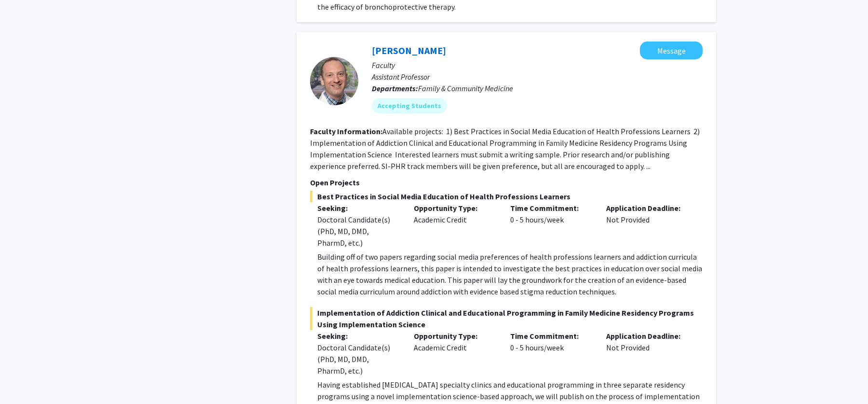 The image size is (868, 404). I want to click on span: Family & Community Medicine, so click(466, 88).